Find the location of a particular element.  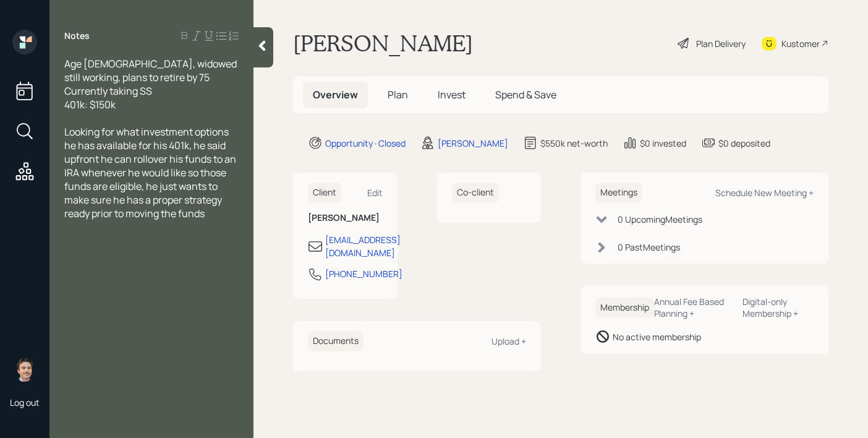

span: Overview is located at coordinates (335, 94).